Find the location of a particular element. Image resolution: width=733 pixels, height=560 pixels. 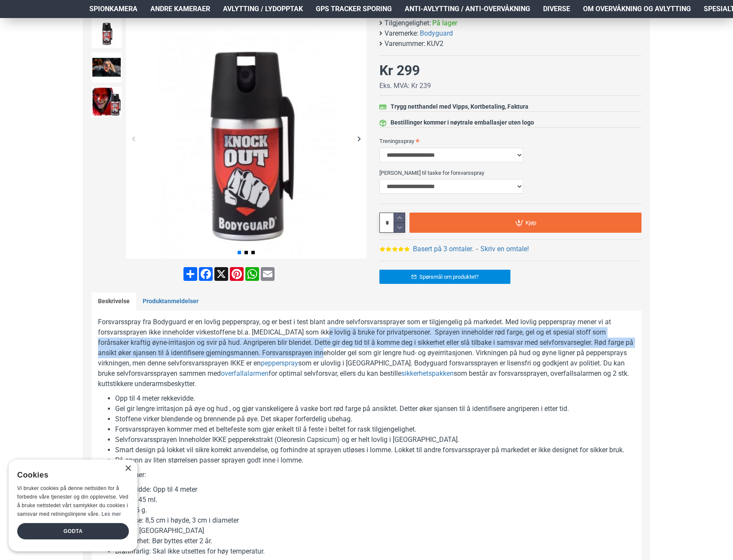

b: Tilgjengelighet: is located at coordinates (408, 23).